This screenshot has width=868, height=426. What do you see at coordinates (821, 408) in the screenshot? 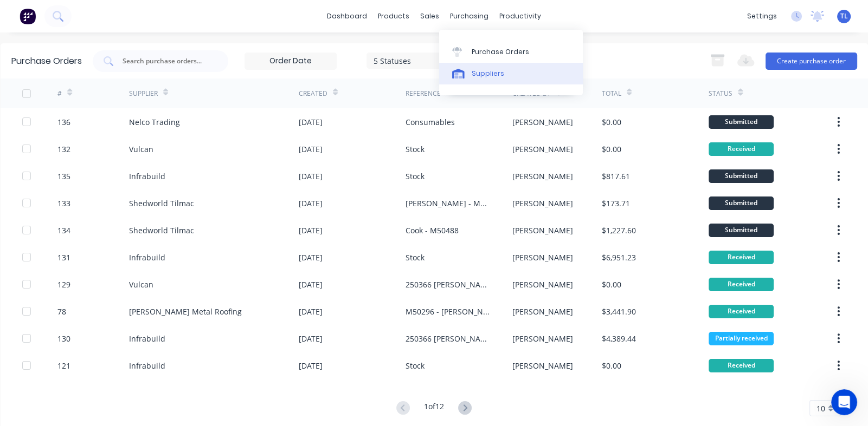
I see `span: 10` at bounding box center [821, 408].